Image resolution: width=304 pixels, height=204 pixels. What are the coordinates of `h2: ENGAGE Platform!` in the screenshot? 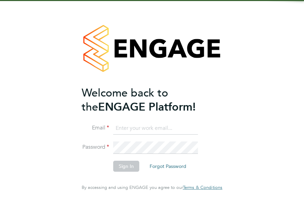 It's located at (148, 100).